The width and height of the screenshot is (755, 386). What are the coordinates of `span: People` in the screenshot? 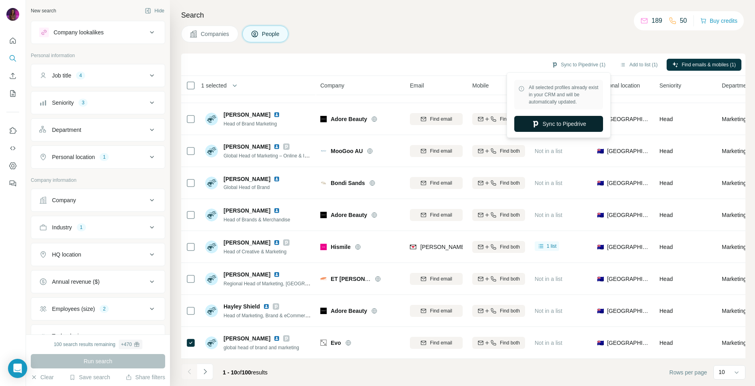 It's located at (271, 34).